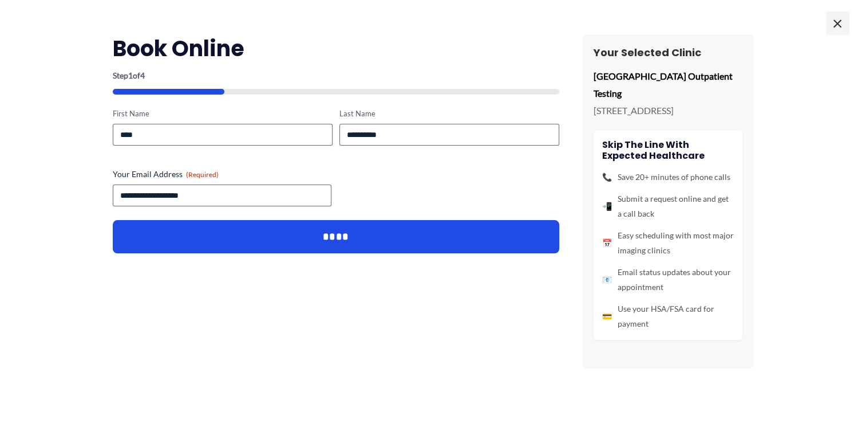 This screenshot has width=866, height=423. What do you see at coordinates (668, 52) in the screenshot?
I see `h3: Your Selected Clinic` at bounding box center [668, 52].